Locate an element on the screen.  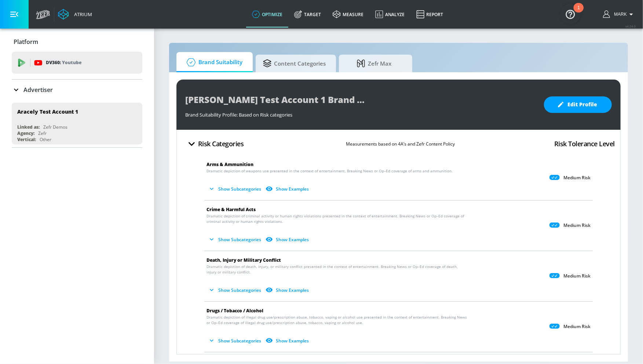
h4: Risk Tolerance Level is located at coordinates (584, 144).